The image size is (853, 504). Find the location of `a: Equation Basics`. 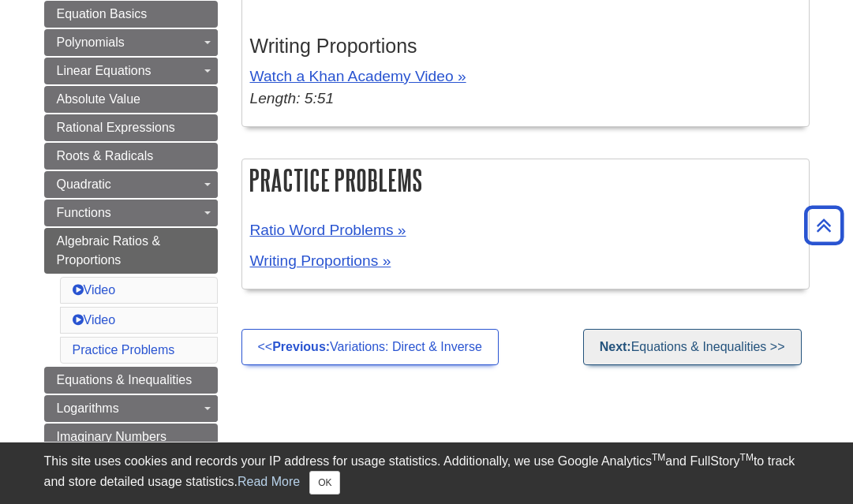

a: Equation Basics is located at coordinates (131, 14).